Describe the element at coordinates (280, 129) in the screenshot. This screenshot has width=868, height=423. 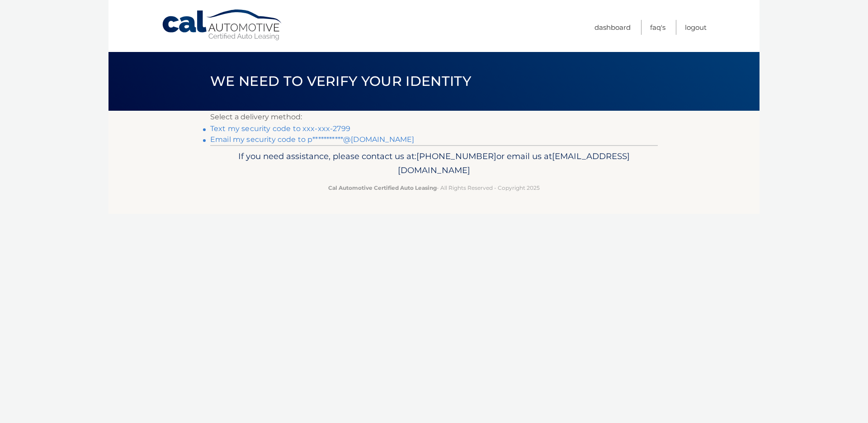
I see `a: Text my security code to xxx-xxx-2799` at that location.